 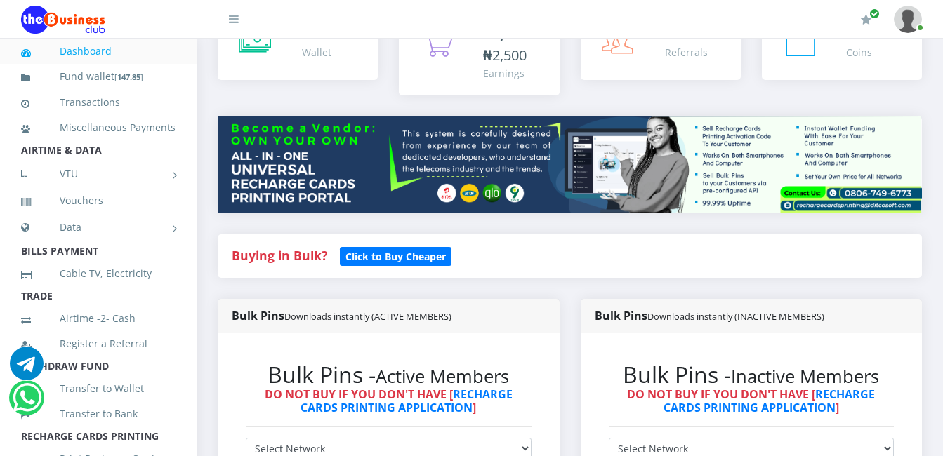 I want to click on a: VTU, so click(x=98, y=174).